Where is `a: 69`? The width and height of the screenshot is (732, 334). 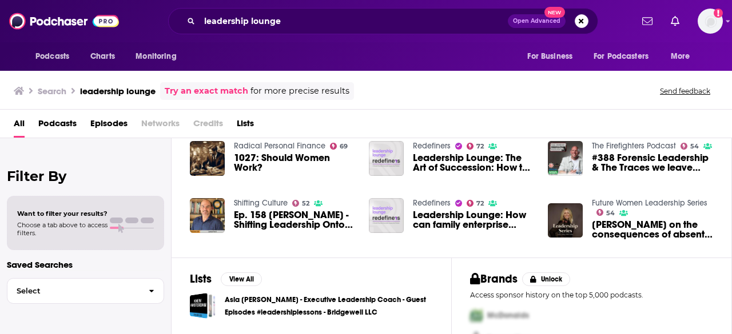
a: 69 is located at coordinates (339, 146).